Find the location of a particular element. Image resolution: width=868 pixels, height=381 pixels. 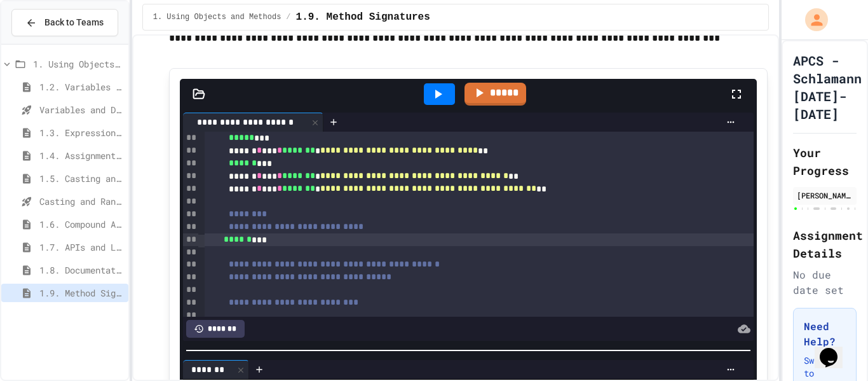

span: 1.3. Expressions and Output [New] is located at coordinates (81, 132).